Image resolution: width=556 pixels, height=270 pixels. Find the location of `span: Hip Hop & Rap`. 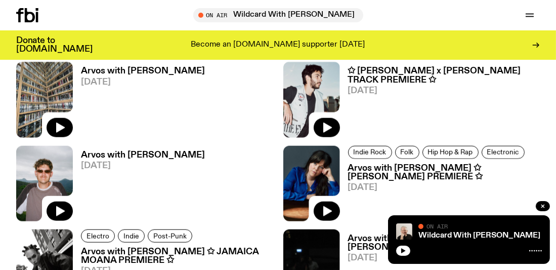

span: Hip Hop & Rap is located at coordinates (450, 152).